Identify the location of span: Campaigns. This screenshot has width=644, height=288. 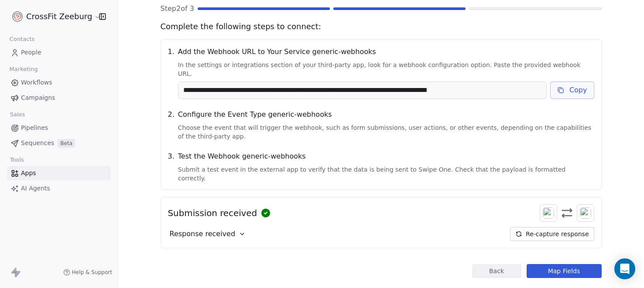
(38, 98).